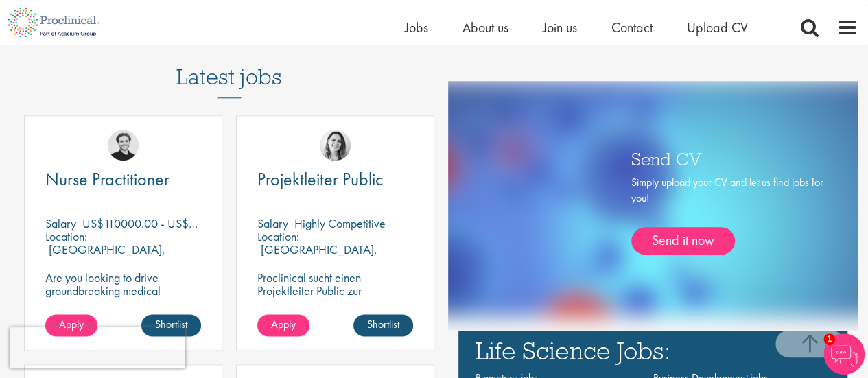  What do you see at coordinates (190, 223) in the screenshot?
I see `p: US$110000.00 - US$130000.00 per annum` at bounding box center [190, 223].